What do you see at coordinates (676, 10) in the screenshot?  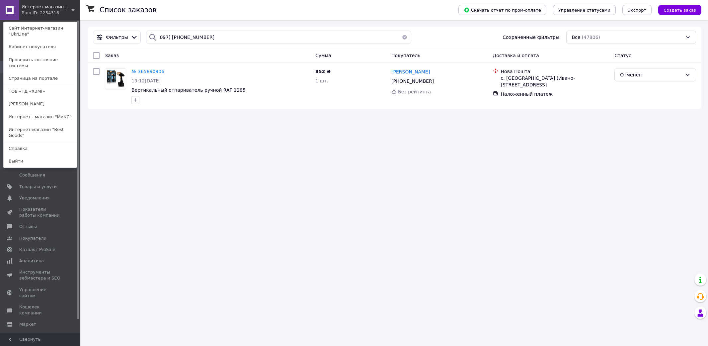 I see `a: Создать заказ` at bounding box center [676, 10].